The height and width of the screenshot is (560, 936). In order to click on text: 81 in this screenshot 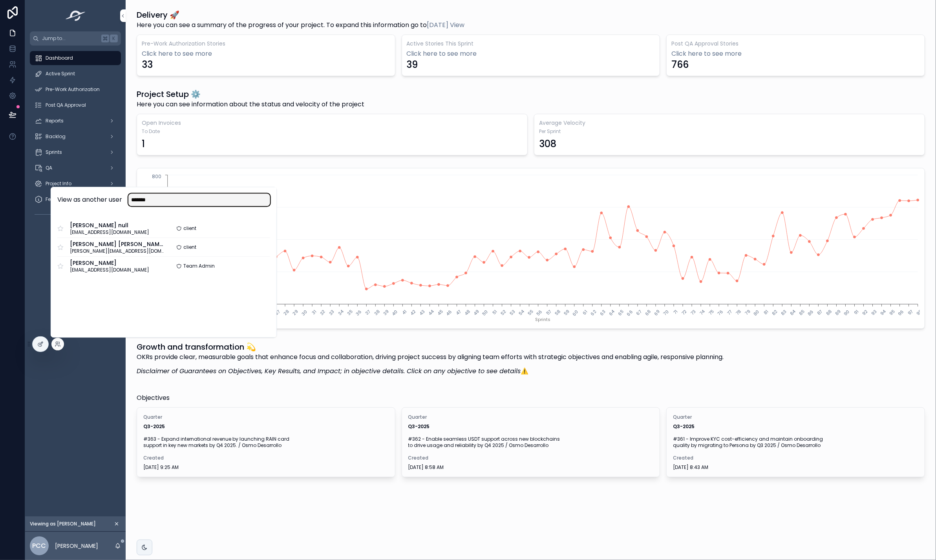, I will do `click(766, 312)`.